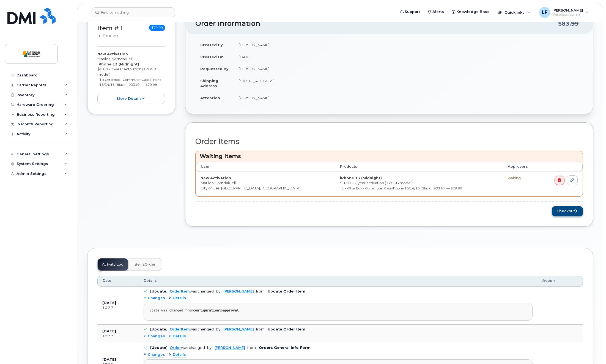 The width and height of the screenshot is (606, 364). I want to click on input: Find something..., so click(133, 12).